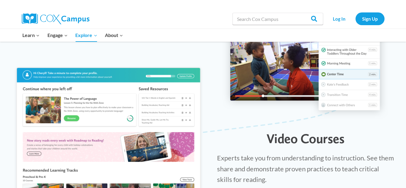  What do you see at coordinates (356, 18) in the screenshot?
I see `nav: Secondary Navigation` at bounding box center [356, 18].